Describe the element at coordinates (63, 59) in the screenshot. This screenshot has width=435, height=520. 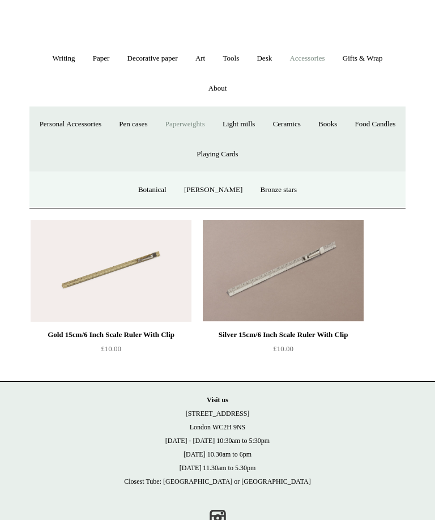
I see `a: Writing` at that location.